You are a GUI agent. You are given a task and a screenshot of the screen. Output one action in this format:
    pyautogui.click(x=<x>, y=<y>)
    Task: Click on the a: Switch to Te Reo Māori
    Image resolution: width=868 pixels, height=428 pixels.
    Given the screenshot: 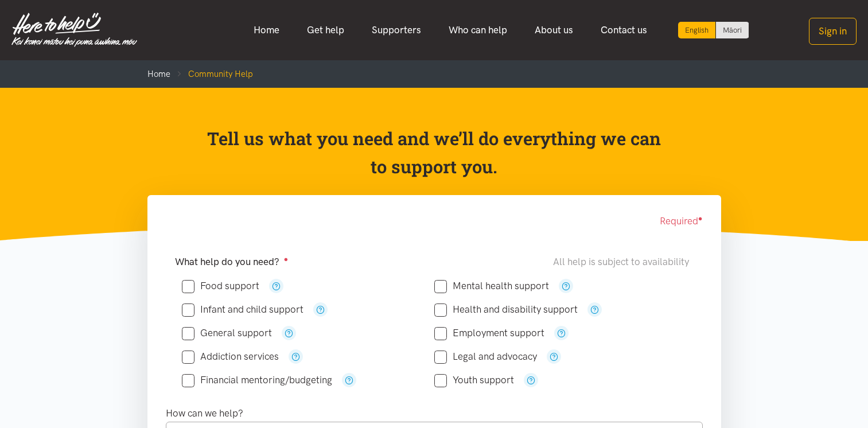 What is the action you would take?
    pyautogui.click(x=732, y=30)
    